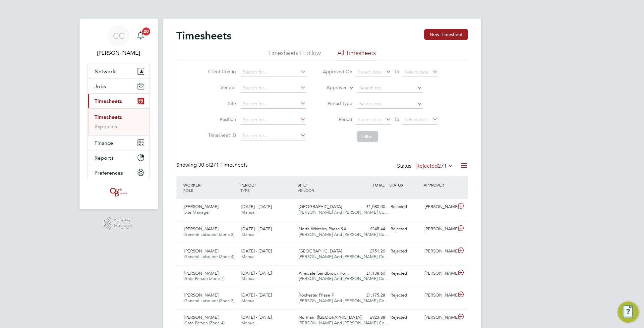 This screenshot has height=328, width=644. What do you see at coordinates (338, 119) in the screenshot?
I see `label: Period` at bounding box center [338, 119].